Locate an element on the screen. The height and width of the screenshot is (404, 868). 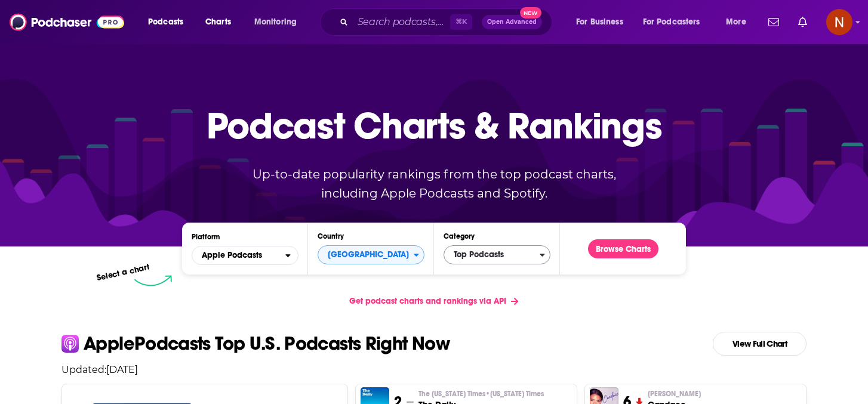
p: Candace Owens is located at coordinates (674, 394).